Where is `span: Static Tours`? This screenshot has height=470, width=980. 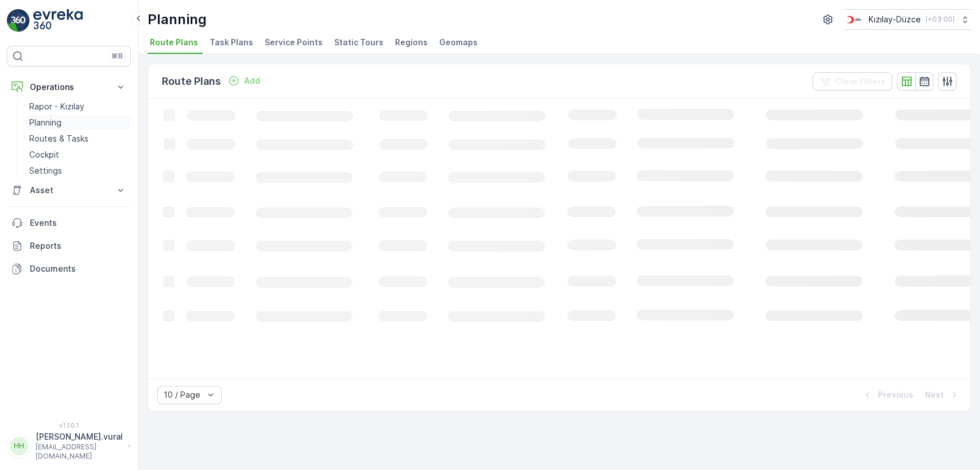 span: Static Tours is located at coordinates (359, 43).